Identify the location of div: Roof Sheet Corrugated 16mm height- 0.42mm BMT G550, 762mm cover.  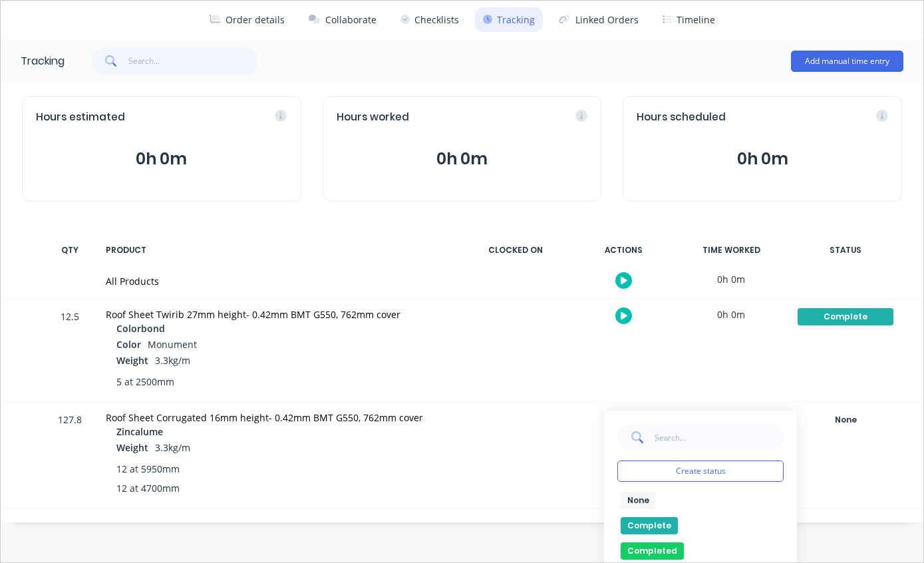
(278, 417).